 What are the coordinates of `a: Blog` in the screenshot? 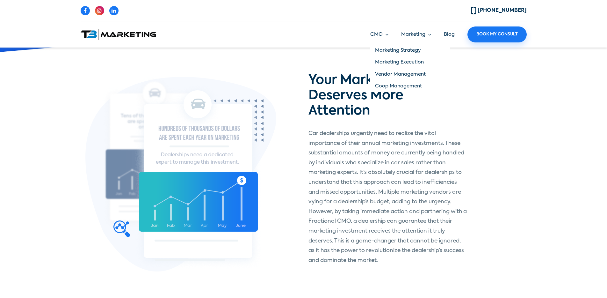 It's located at (449, 34).